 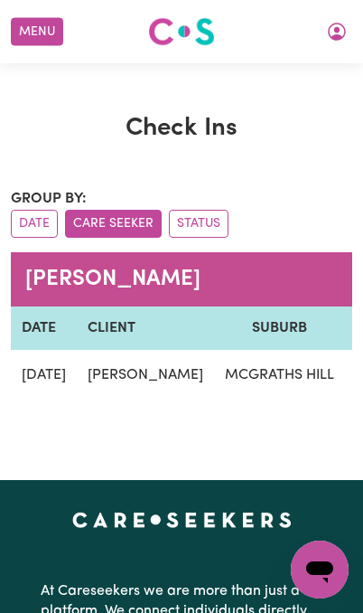 I want to click on h1: Check Ins, so click(x=182, y=129).